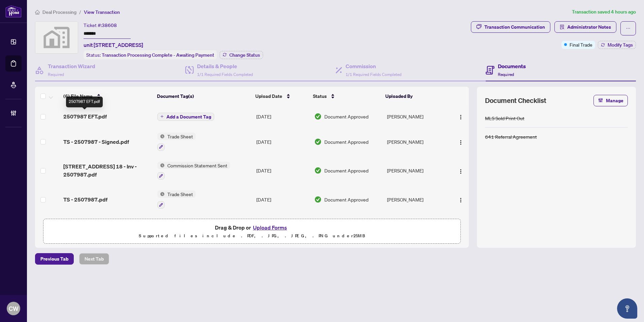 The image size is (644, 322). I want to click on button: Administrator Notes, so click(586, 27).